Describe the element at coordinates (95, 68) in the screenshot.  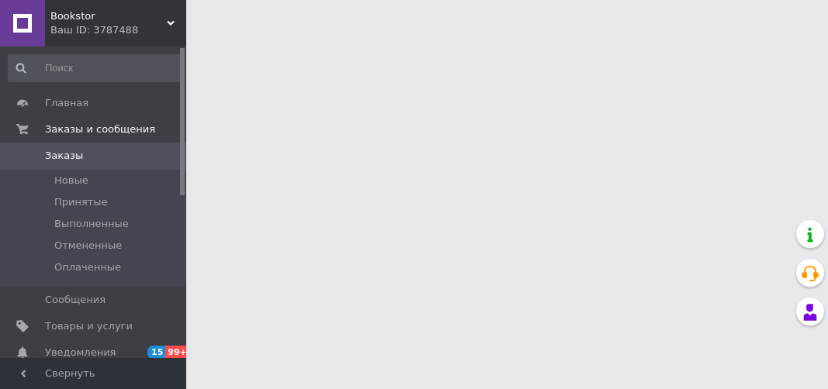
I see `input: Поиск` at that location.